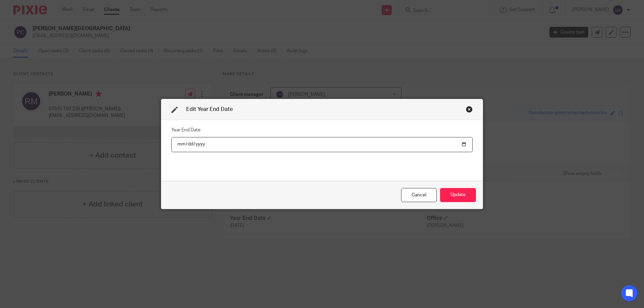 This screenshot has height=308, width=644. I want to click on input: YYYY-MM-DD, so click(322, 144).